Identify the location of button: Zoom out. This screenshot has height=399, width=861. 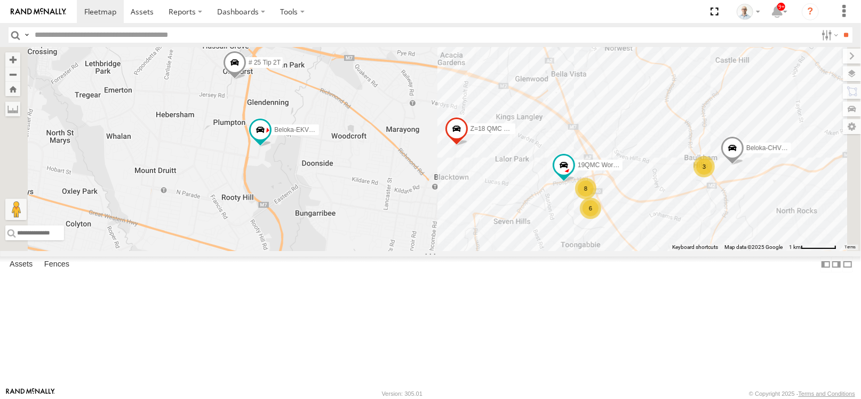
(13, 74).